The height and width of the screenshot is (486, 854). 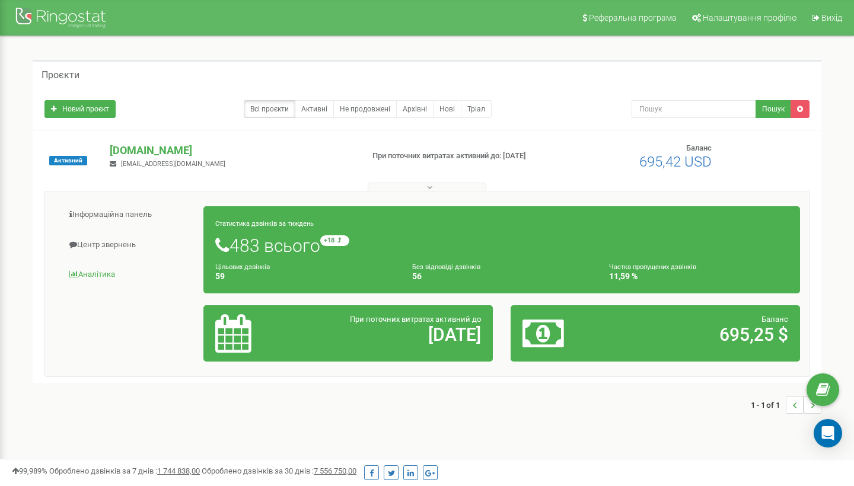 What do you see at coordinates (129, 245) in the screenshot?
I see `a: Центр звернень` at bounding box center [129, 245].